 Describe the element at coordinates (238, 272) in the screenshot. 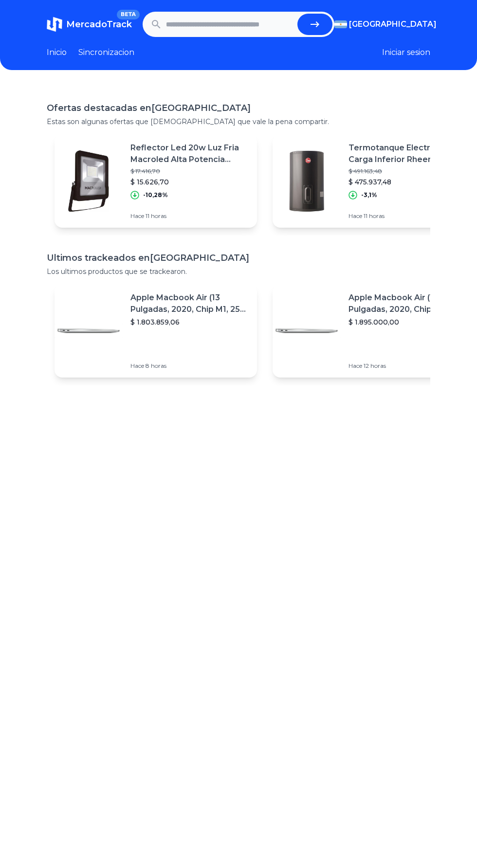

I see `p: Los ultimos productos que se trackearon.` at that location.